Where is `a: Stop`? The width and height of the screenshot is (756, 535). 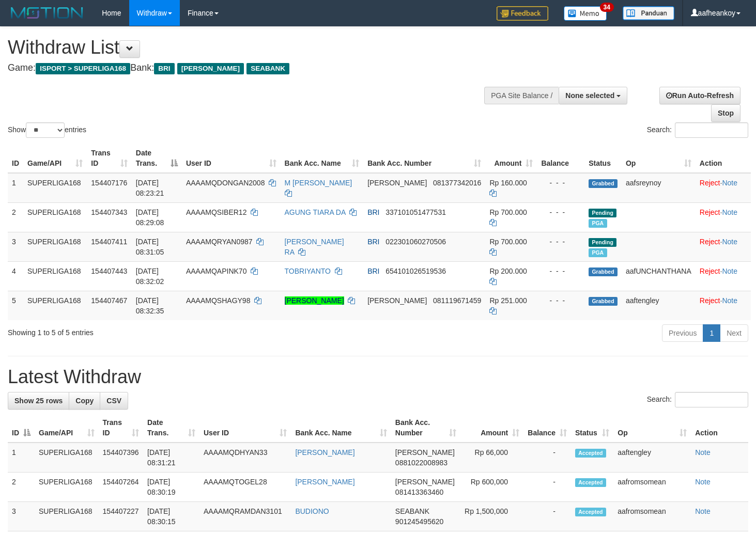
a: Stop is located at coordinates (725, 113).